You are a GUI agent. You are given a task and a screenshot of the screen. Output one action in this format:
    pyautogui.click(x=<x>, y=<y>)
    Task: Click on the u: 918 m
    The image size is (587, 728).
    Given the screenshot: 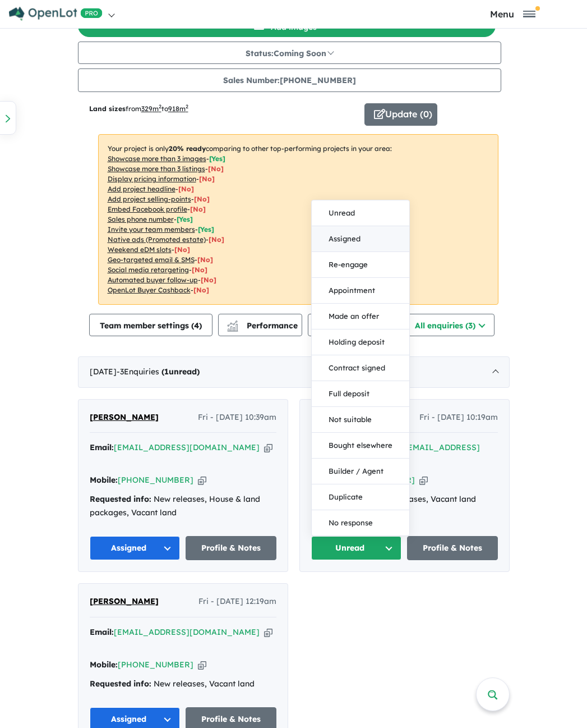 What is the action you would take?
    pyautogui.click(x=178, y=108)
    